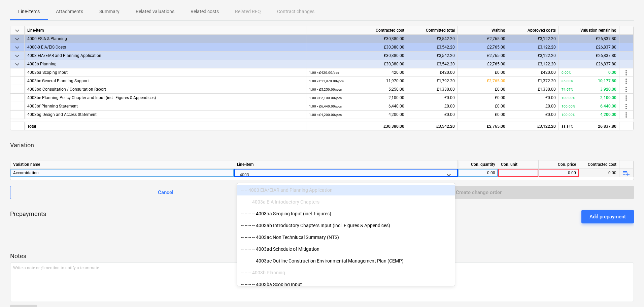 The height and width of the screenshot is (307, 644). I want to click on div: -- -- -- 4003a EIA Intoductory Chapters, so click(346, 202).